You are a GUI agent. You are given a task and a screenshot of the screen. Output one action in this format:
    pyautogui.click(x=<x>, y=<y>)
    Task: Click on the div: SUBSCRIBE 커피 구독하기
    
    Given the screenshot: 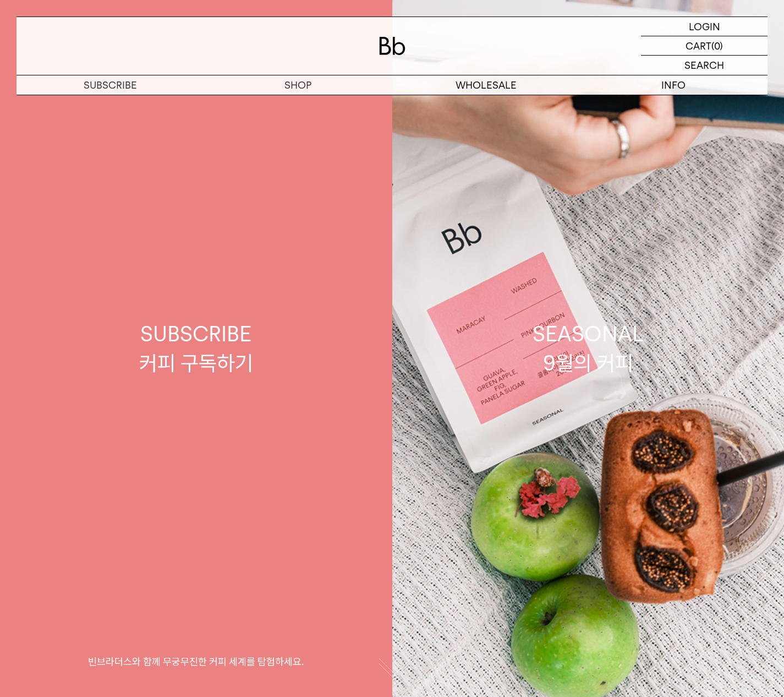 What is the action you would take?
    pyautogui.click(x=196, y=348)
    